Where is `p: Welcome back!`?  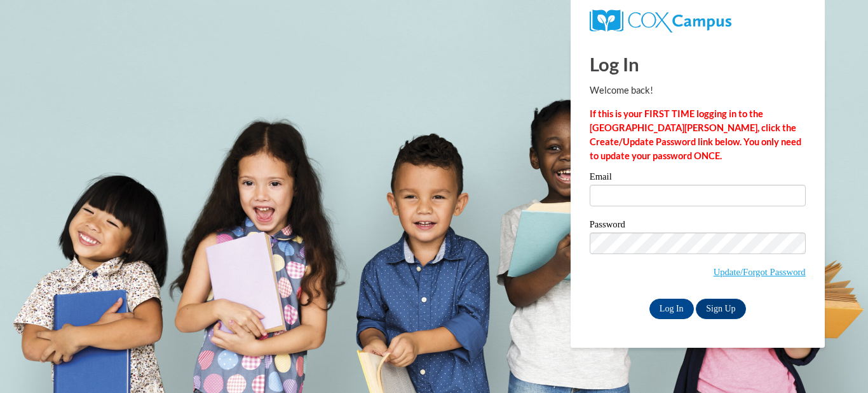
p: Welcome back! is located at coordinates (698, 90).